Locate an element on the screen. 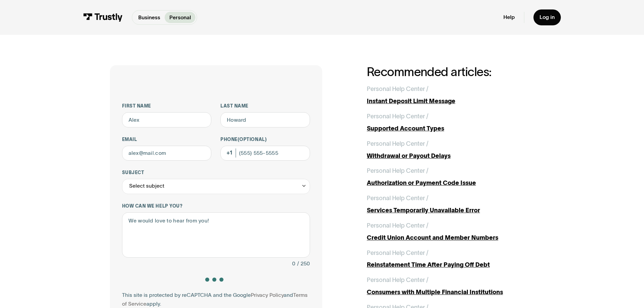  a: Business is located at coordinates (149, 17).